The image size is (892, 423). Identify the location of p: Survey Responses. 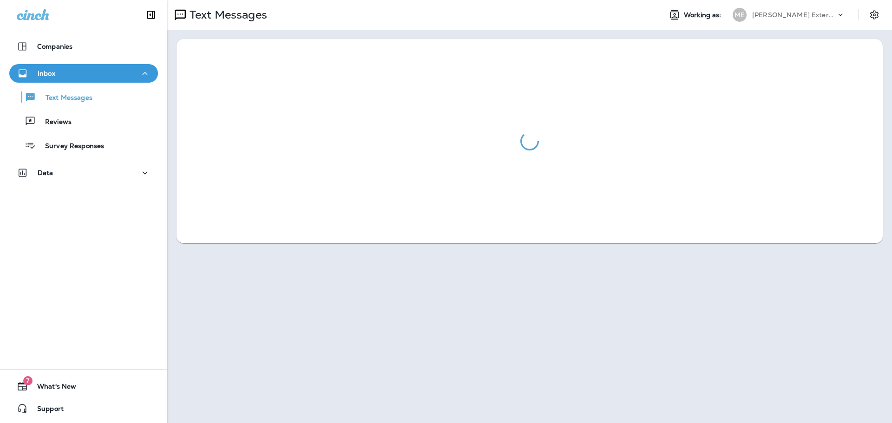
(70, 146).